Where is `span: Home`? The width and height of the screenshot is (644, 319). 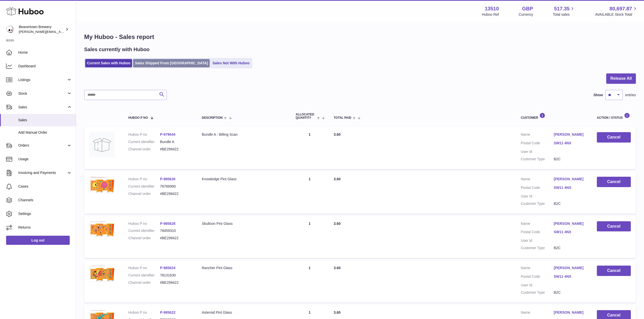 span: Home is located at coordinates (45, 52).